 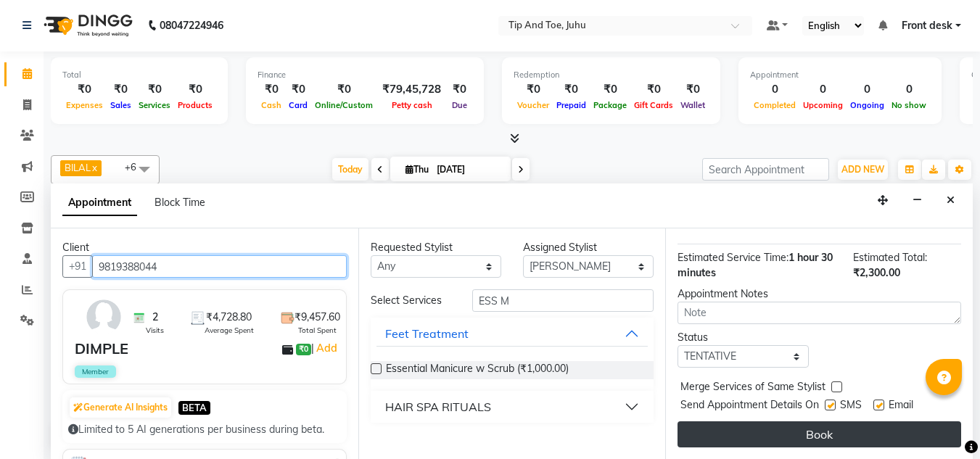 I want to click on span: ₹9,457.60, so click(x=317, y=317).